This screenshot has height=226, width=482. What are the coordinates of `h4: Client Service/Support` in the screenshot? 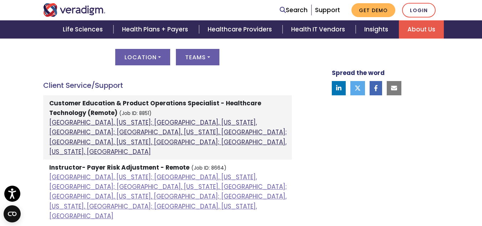 It's located at (167, 85).